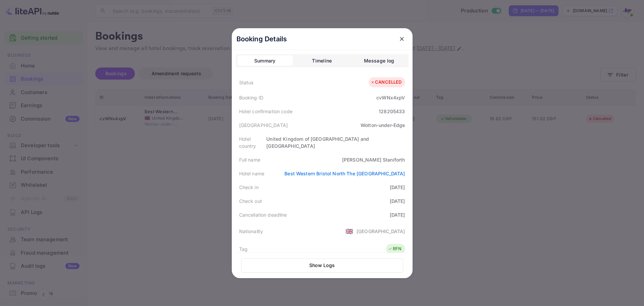  Describe the element at coordinates (349, 231) in the screenshot. I see `span: United States` at that location.